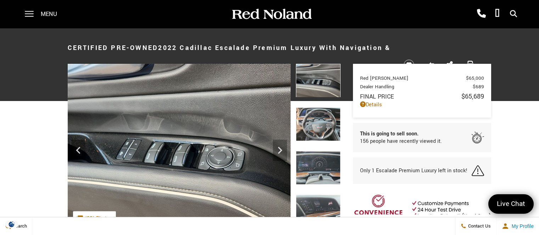 Image resolution: width=539 pixels, height=235 pixels. I want to click on a: Print this Certified Pre-Owned 2022 Cadillac Escalade Premium Luxury With Navigation & 4WD, so click(471, 65).